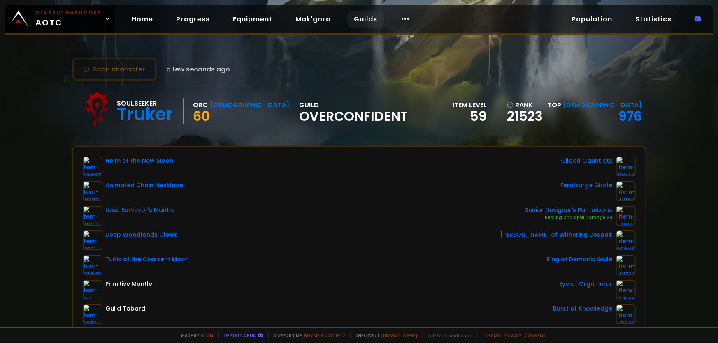 The height and width of the screenshot is (343, 718). Describe the element at coordinates (626, 265) in the screenshot. I see `img: item-18314` at that location.